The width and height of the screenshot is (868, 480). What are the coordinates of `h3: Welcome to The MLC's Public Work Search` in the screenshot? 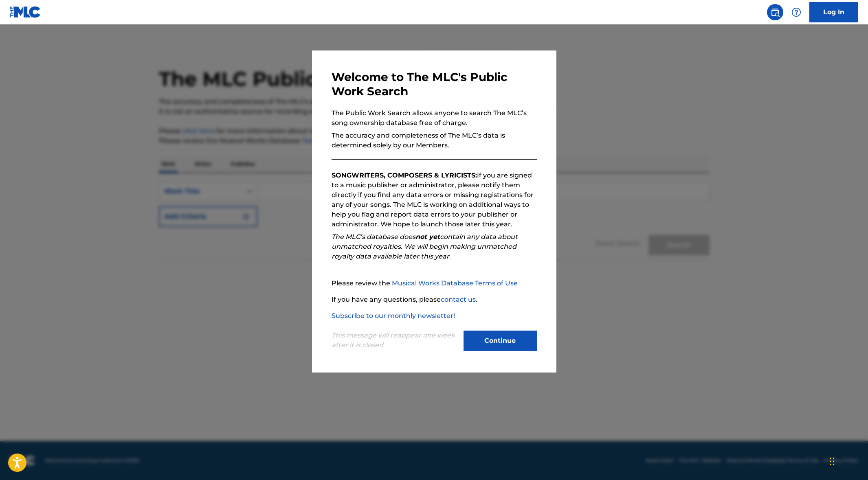 It's located at (434, 84).